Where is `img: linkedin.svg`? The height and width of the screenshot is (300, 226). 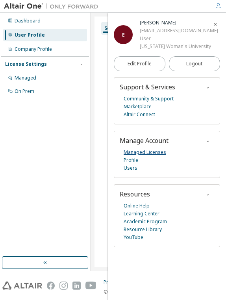 img: linkedin.svg is located at coordinates (76, 285).